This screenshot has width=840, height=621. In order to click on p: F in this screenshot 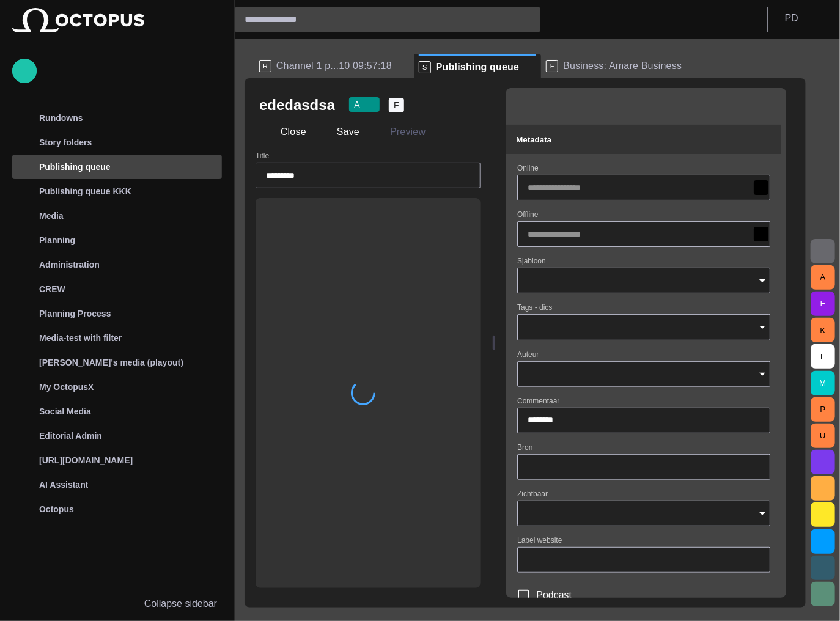, I will do `click(552, 66)`.